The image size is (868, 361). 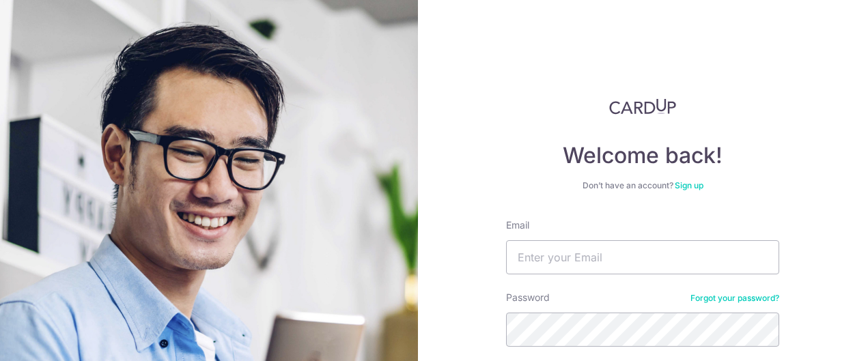 I want to click on div: Don’t have an account?, so click(x=642, y=186).